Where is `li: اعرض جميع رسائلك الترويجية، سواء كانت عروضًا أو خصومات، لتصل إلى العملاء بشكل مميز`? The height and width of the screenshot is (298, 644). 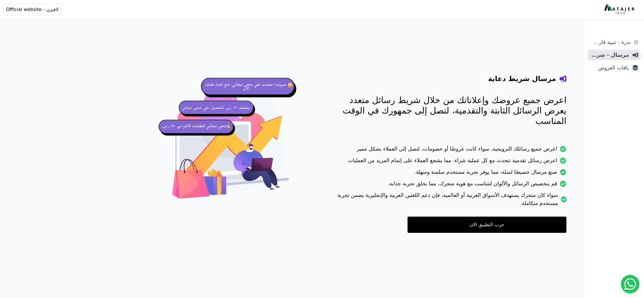 li: اعرض جميع رسائلك الترويجية، سواء كانت عروضًا أو خصومات، لتصل إلى العملاء بشكل مميز is located at coordinates (447, 151).